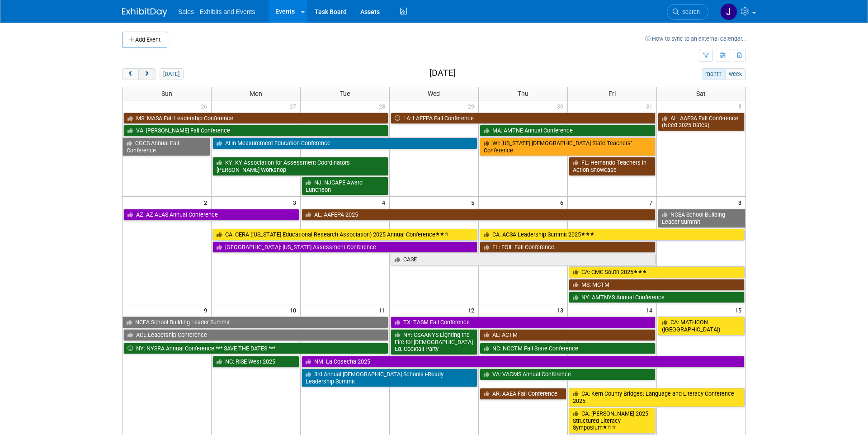 This screenshot has height=435, width=868. Describe the element at coordinates (345, 93) in the screenshot. I see `span: Tue` at that location.